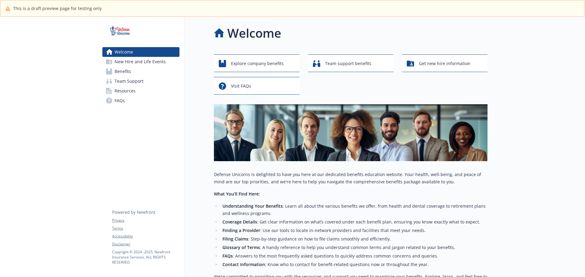 The image size is (585, 277). Describe the element at coordinates (354, 248) in the screenshot. I see `li: : A handy reference to help you understand common terms and jargon related to your benefits.` at that location.